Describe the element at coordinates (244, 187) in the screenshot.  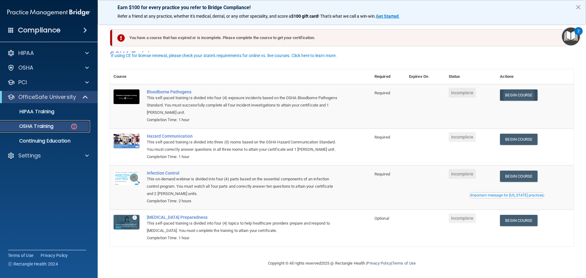
I see `div: This on-demand webinar is divided into four (4) parts based on the essential components of an inf...` at that location.